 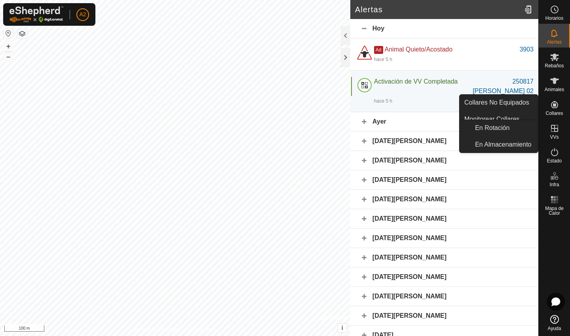 I want to click on li: En Rotación, so click(x=499, y=128).